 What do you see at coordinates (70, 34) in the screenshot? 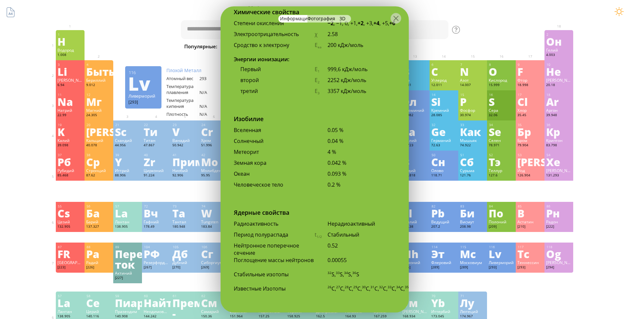
I see `div: 1` at bounding box center [70, 34].